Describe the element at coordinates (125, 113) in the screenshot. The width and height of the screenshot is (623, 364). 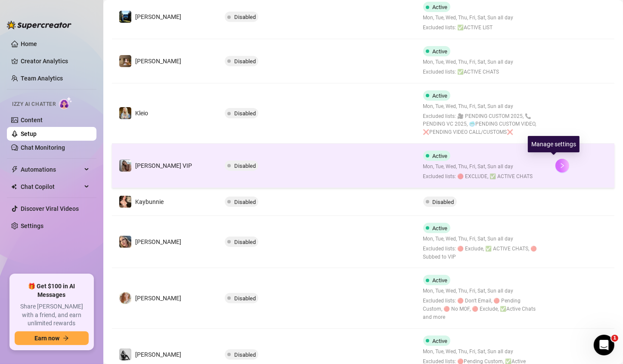
I see `img: Kleio` at that location.